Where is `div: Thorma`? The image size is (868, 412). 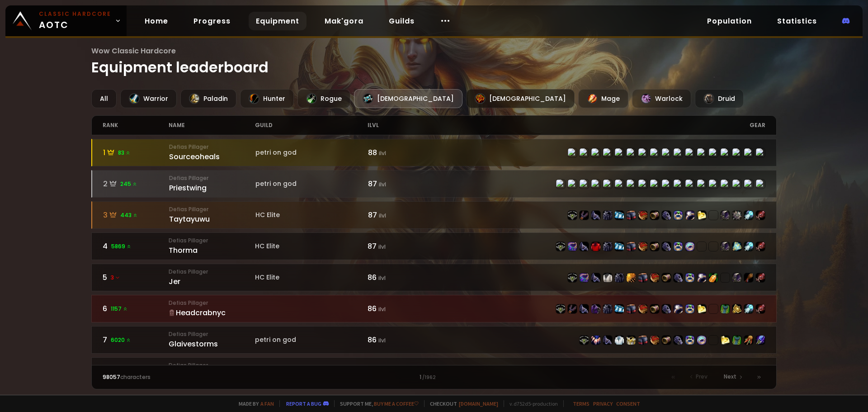
div: Thorma is located at coordinates (212, 250).